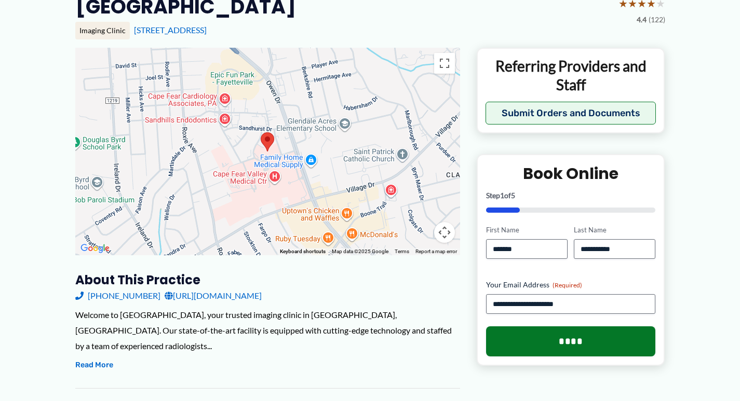  What do you see at coordinates (444, 63) in the screenshot?
I see `button: Toggle fullscreen view` at bounding box center [444, 63].